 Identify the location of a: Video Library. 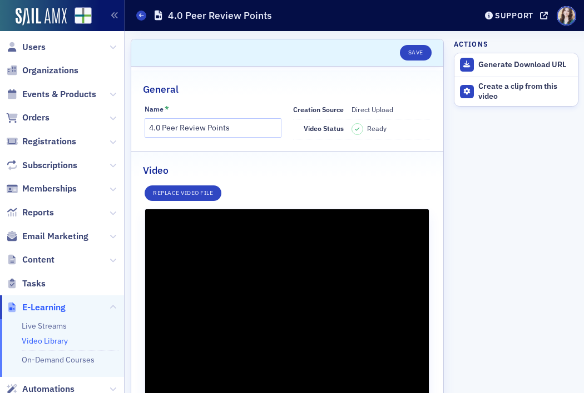
(44, 341).